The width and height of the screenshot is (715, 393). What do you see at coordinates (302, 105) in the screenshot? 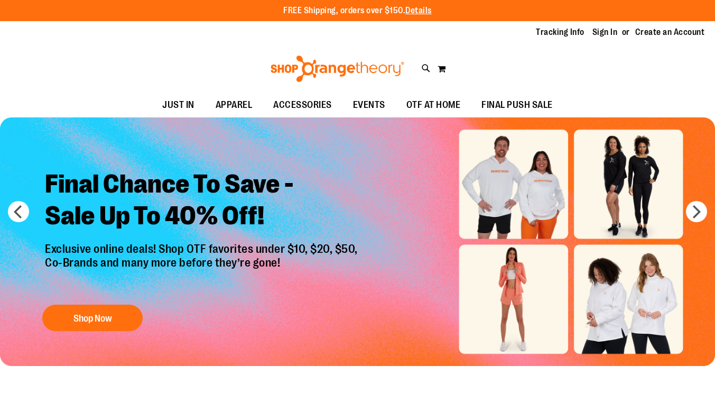
I see `span: ACCESSORIES` at bounding box center [302, 105].